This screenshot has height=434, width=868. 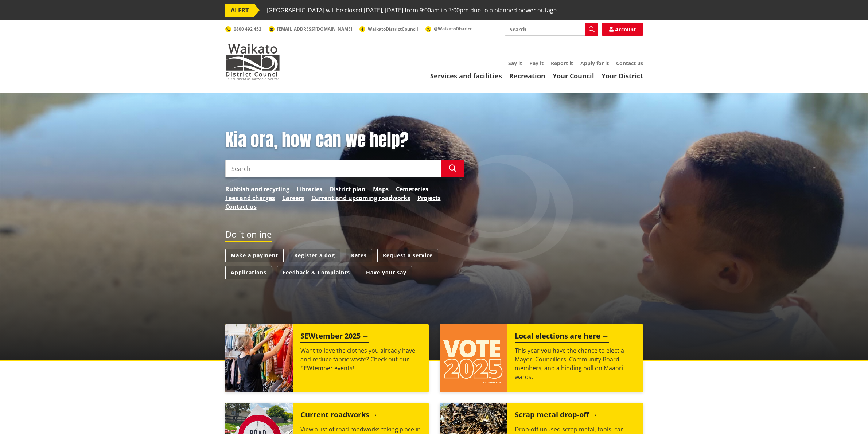 I want to click on img: Waikato District Council - Te Kaunihera aa Takiwaa o Waikato, so click(x=253, y=62).